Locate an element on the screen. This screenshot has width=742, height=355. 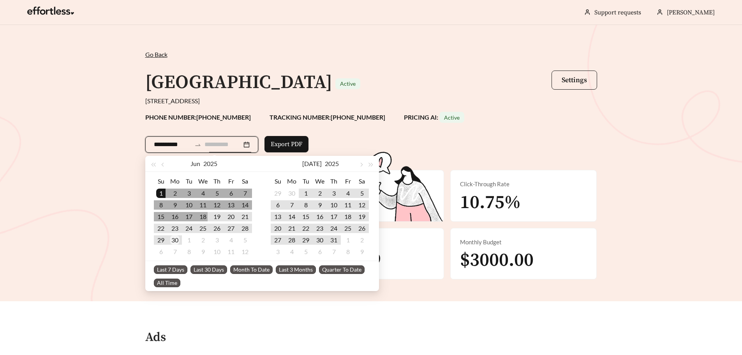
td: 2025-07-28 is located at coordinates (292, 240).